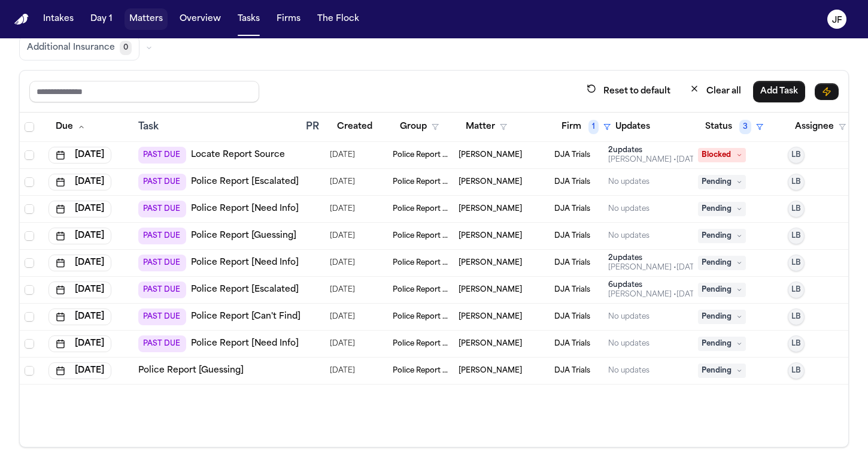  Describe the element at coordinates (101, 19) in the screenshot. I see `button: Day 1` at that location.